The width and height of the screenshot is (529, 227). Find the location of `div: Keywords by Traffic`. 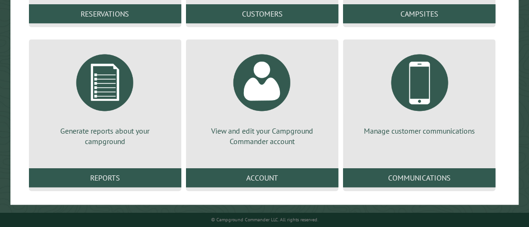

div: Keywords by Traffic is located at coordinates (132, 59).